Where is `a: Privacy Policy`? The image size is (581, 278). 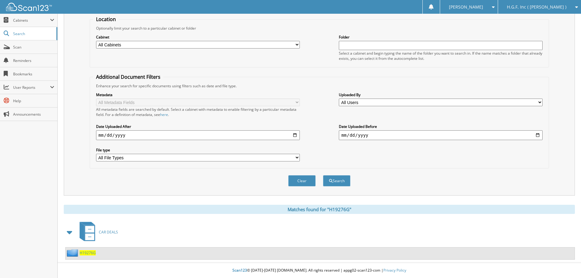
a: Privacy Policy is located at coordinates (395, 270).